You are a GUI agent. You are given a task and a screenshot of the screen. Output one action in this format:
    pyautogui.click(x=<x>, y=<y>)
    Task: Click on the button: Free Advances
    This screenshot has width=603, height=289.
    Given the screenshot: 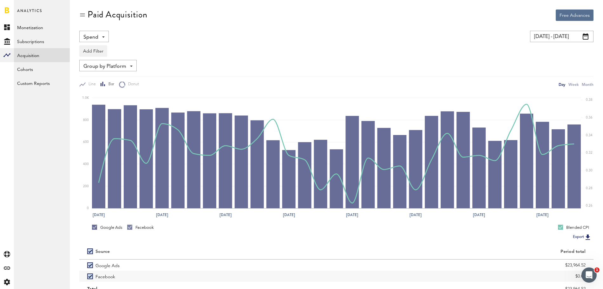 What is the action you would take?
    pyautogui.click(x=575, y=15)
    